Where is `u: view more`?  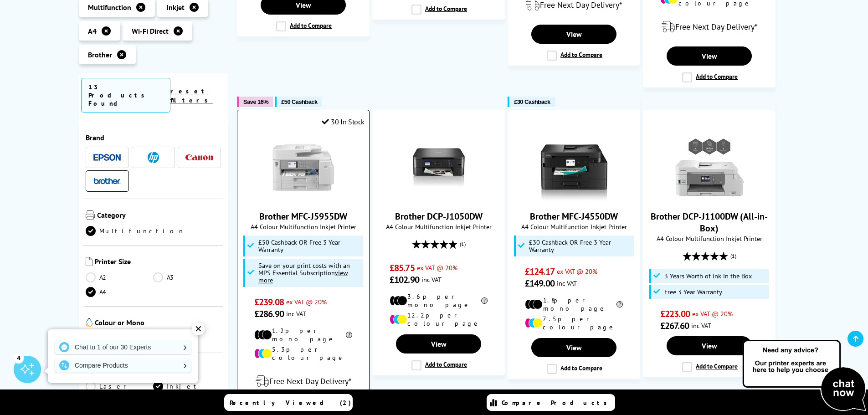 u: view more is located at coordinates (303, 276).